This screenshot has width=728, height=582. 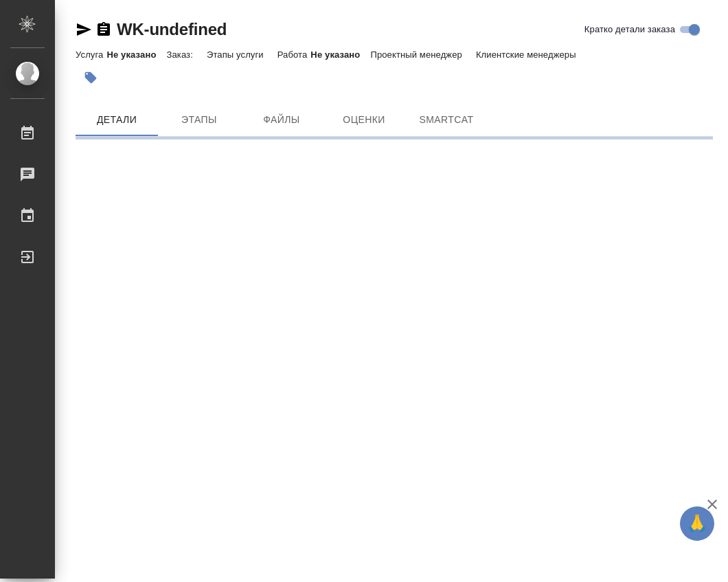 What do you see at coordinates (117, 119) in the screenshot?
I see `span: Детали` at bounding box center [117, 119].